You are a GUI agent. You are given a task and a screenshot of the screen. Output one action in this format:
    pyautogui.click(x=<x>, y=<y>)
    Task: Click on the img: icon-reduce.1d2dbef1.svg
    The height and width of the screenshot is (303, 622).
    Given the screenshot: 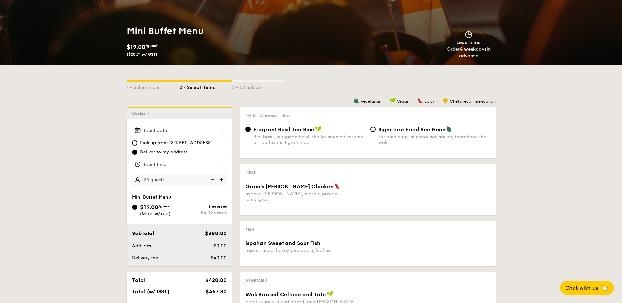 What is the action you would take?
    pyautogui.click(x=212, y=180)
    